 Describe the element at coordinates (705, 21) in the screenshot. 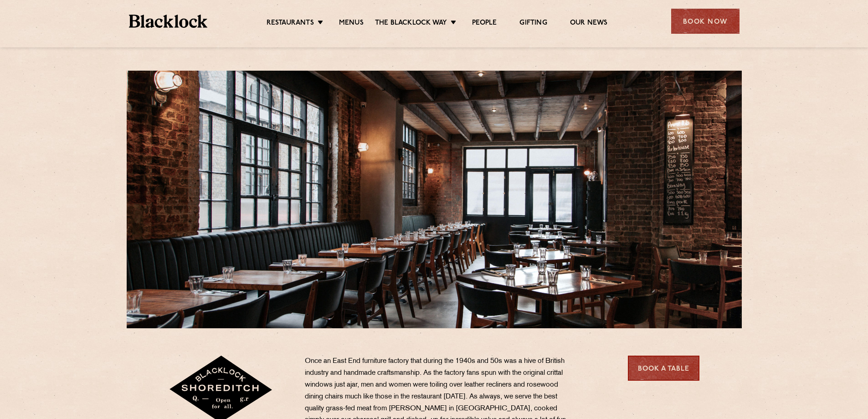

I see `div: Book Now` at that location.